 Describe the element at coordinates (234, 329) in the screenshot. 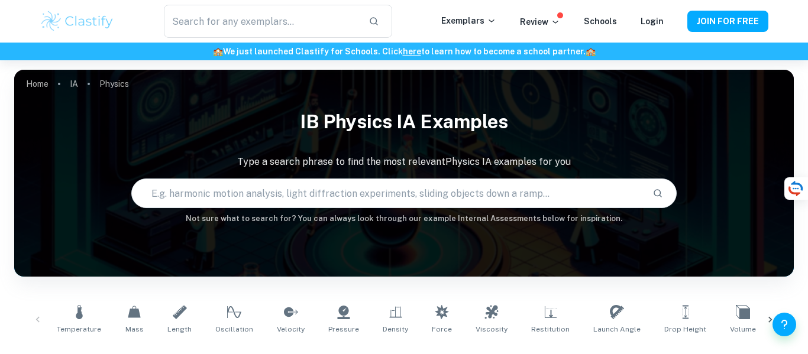

I see `span: Oscillation` at that location.